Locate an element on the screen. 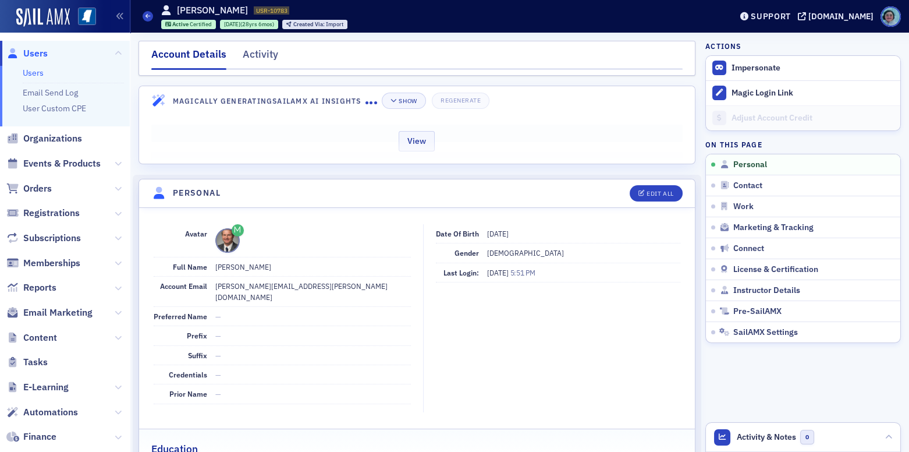 This screenshot has width=909, height=452. span: Pre-SailAMX is located at coordinates (757, 311).